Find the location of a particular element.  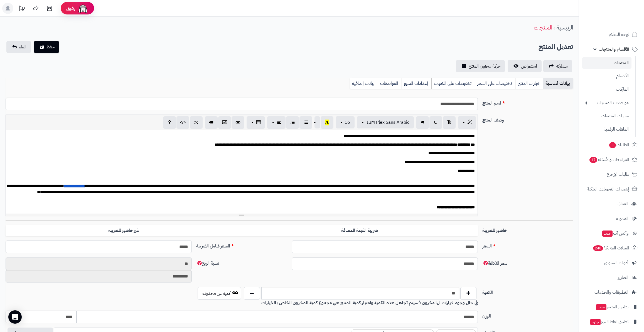

a: السلات المتروكة248 is located at coordinates (611, 248).